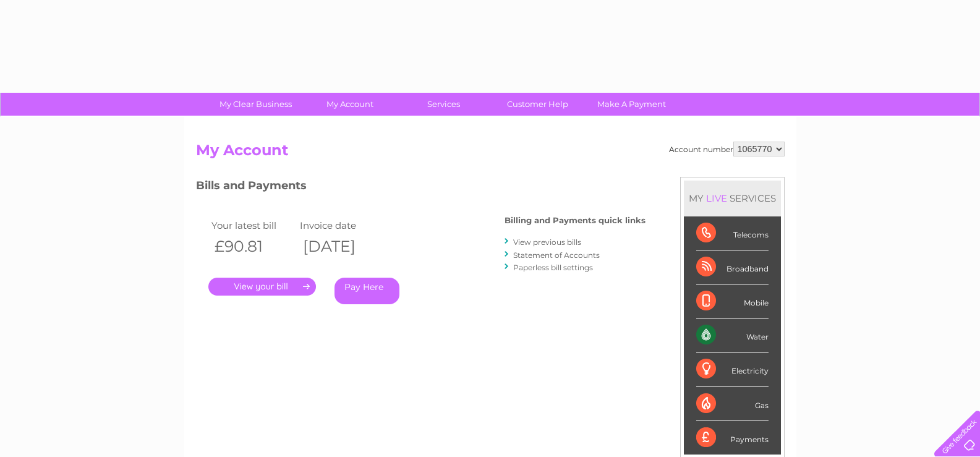  What do you see at coordinates (732, 404) in the screenshot?
I see `div: Gas` at bounding box center [732, 404].